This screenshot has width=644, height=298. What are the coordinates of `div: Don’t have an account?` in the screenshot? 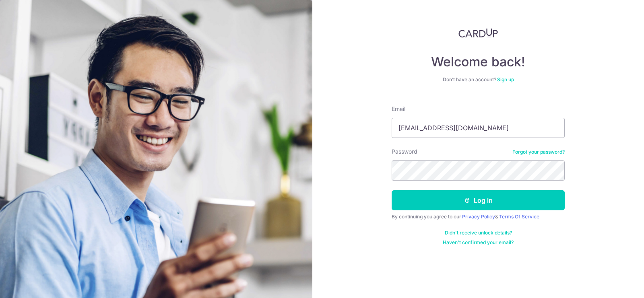 It's located at (478, 80).